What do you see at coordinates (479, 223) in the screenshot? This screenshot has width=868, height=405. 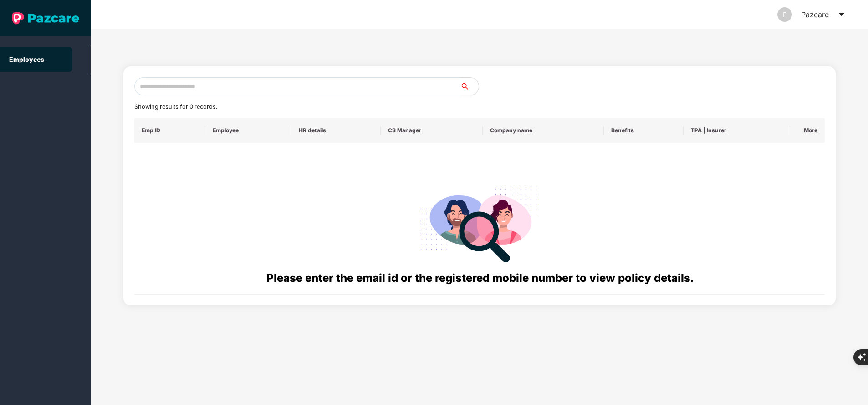 I see `img: svg+xml;base64,PHN2ZyB4bWxucz0iaHR0cDovL3d3dy53My5vcmcvMjAwMC9zdmciIHdpZHRoPSIyODgiIGhlaWdodD0iMj...` at bounding box center [479, 223].